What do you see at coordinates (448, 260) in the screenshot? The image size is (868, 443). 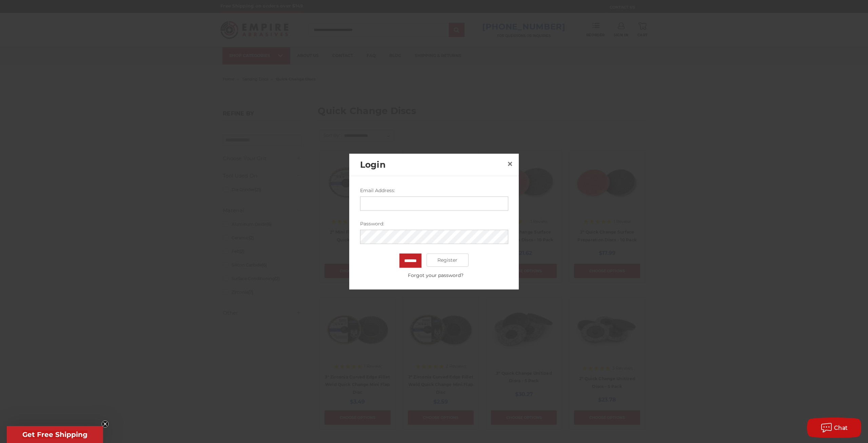 I see `a: Register` at bounding box center [448, 260].